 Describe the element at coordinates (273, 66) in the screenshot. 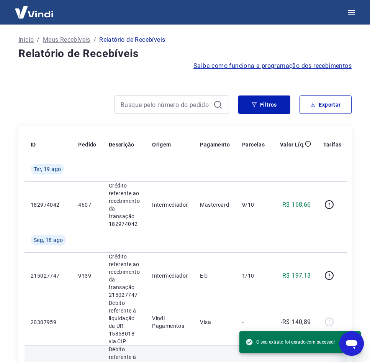

I see `span: Saiba como funciona a programação dos recebimentos` at that location.